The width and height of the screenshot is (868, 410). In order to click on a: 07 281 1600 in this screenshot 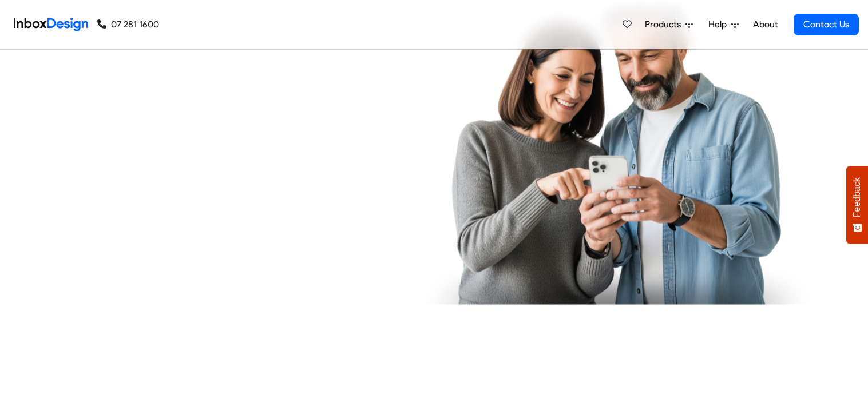, I will do `click(128, 25)`.